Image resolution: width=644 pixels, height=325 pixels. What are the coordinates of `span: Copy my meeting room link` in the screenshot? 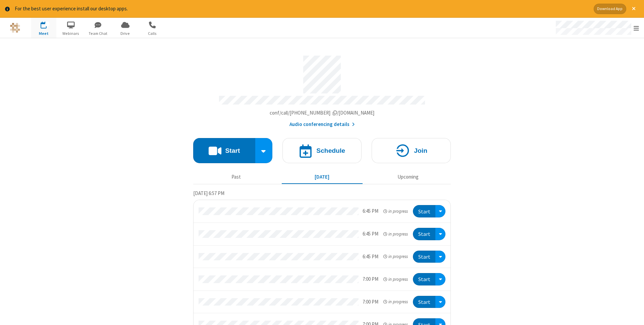 It's located at (322, 113).